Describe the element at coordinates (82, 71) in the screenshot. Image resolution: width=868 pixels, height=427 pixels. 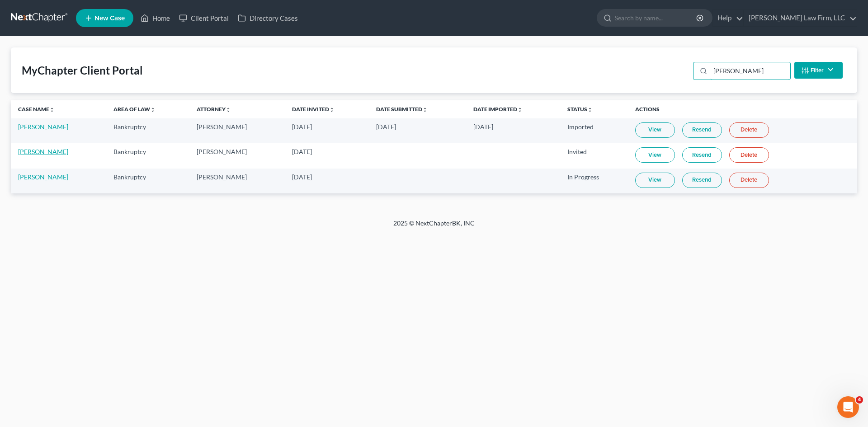
I see `div: MyChapter Client Portal` at that location.